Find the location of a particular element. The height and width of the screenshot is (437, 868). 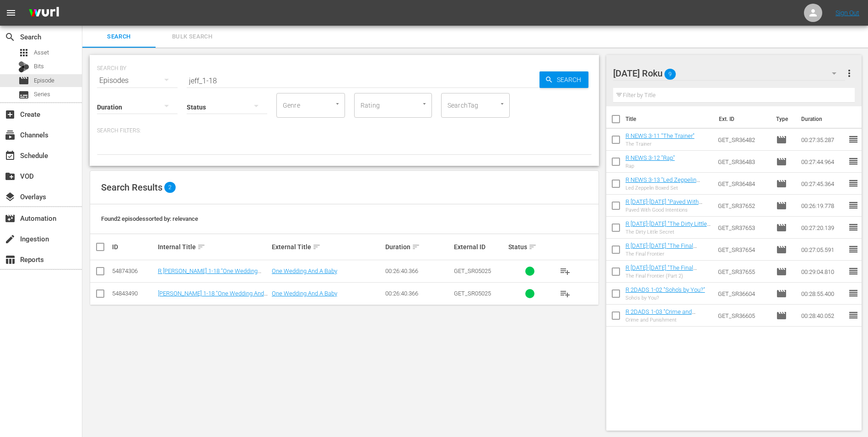

div: External ID is located at coordinates (480, 247).